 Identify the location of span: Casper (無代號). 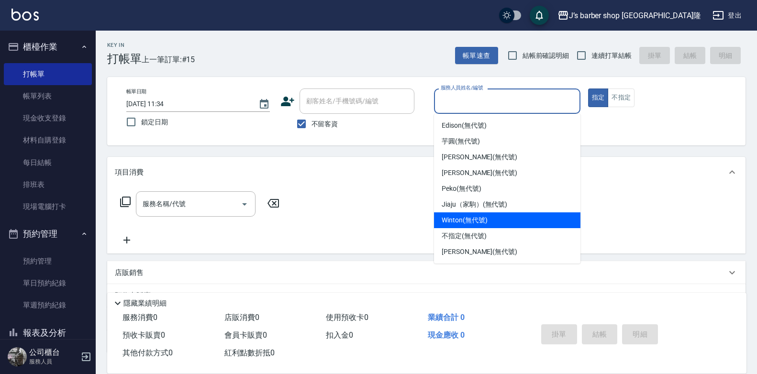
(464, 267).